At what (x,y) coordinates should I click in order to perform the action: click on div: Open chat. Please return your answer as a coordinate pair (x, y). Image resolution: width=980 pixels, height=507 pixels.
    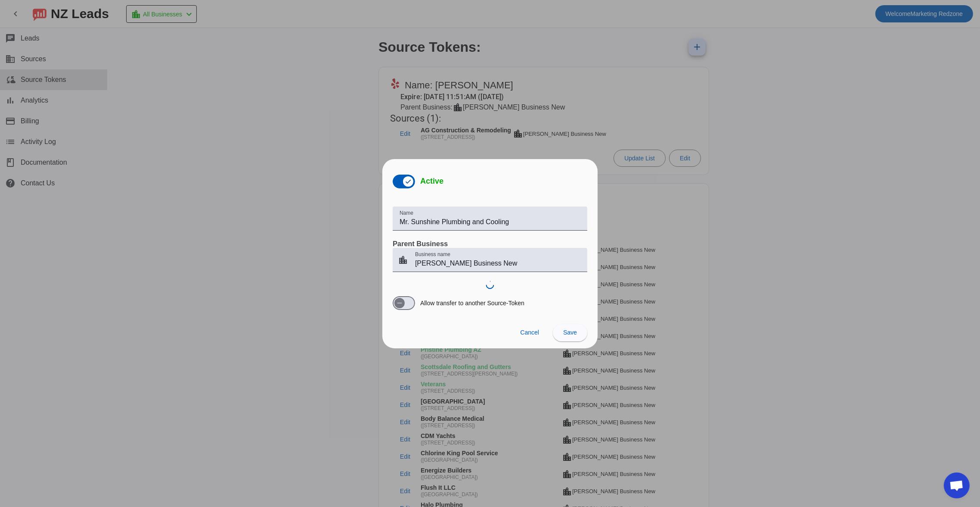
    Looking at the image, I should click on (957, 485).